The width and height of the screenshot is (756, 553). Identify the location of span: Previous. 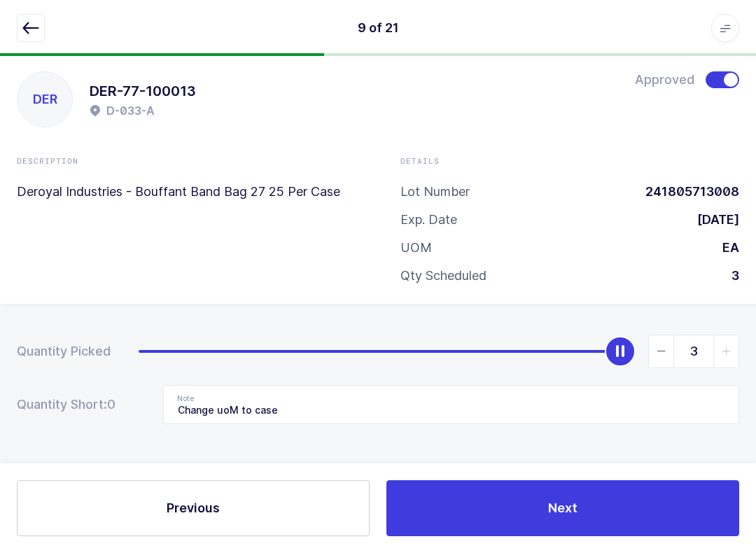
(194, 507).